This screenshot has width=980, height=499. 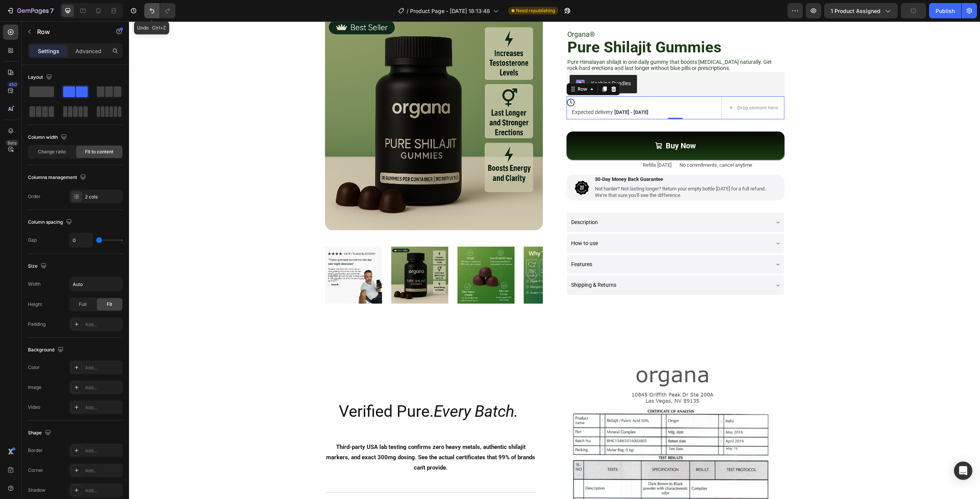 I want to click on span: How to use, so click(x=456, y=222).